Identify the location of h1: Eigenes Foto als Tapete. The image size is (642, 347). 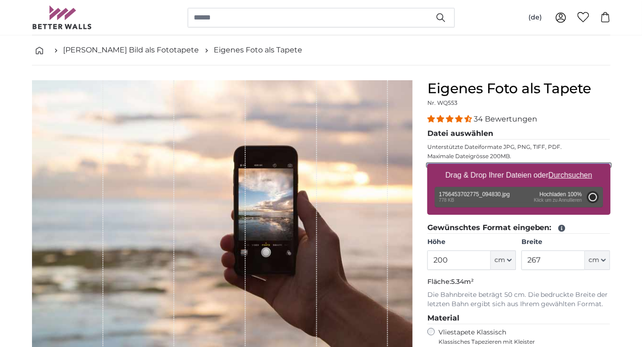
(518, 88).